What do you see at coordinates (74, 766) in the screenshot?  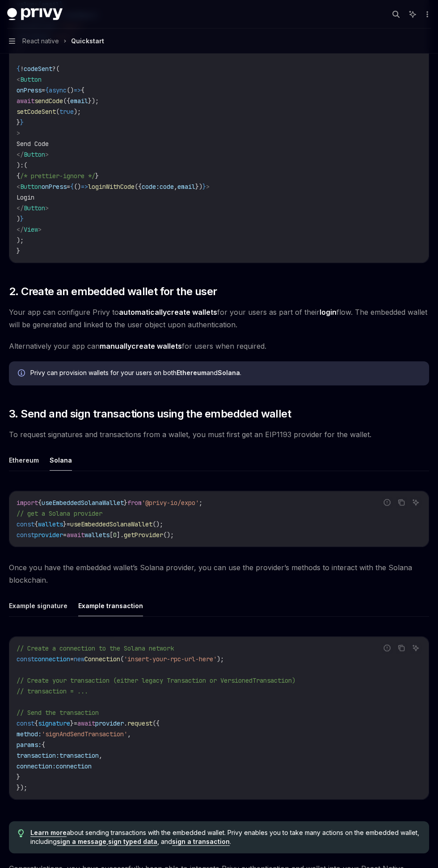 I see `span: connection` at bounding box center [74, 766].